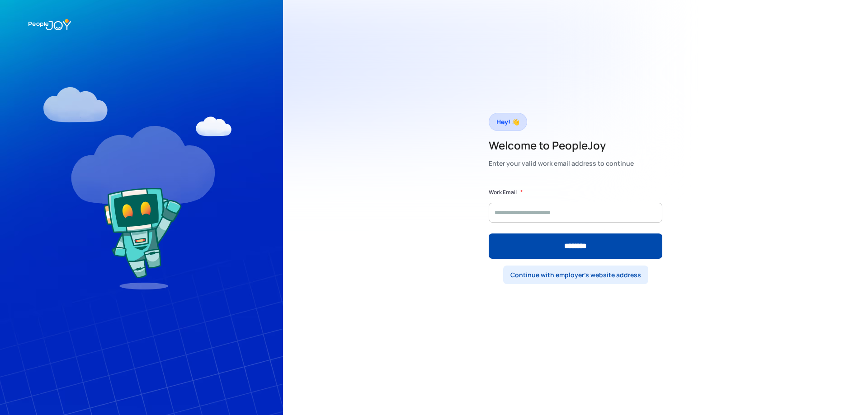  I want to click on div: Hey! 👋, so click(508, 122).